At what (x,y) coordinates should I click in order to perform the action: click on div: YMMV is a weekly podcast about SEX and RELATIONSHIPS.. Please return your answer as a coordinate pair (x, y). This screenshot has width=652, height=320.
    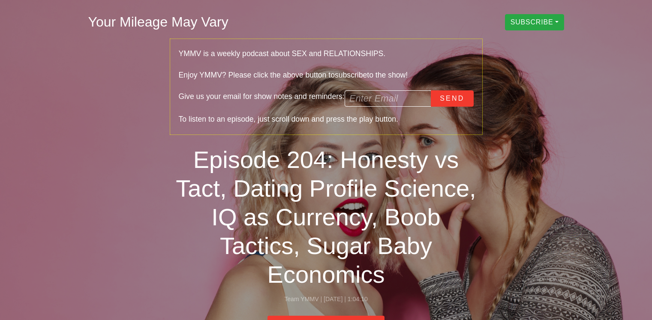
    Looking at the image, I should click on (326, 54).